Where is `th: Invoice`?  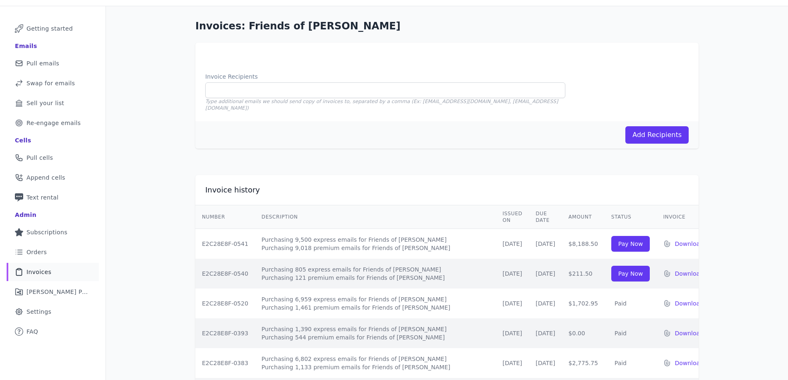 th: Invoice is located at coordinates (684, 217).